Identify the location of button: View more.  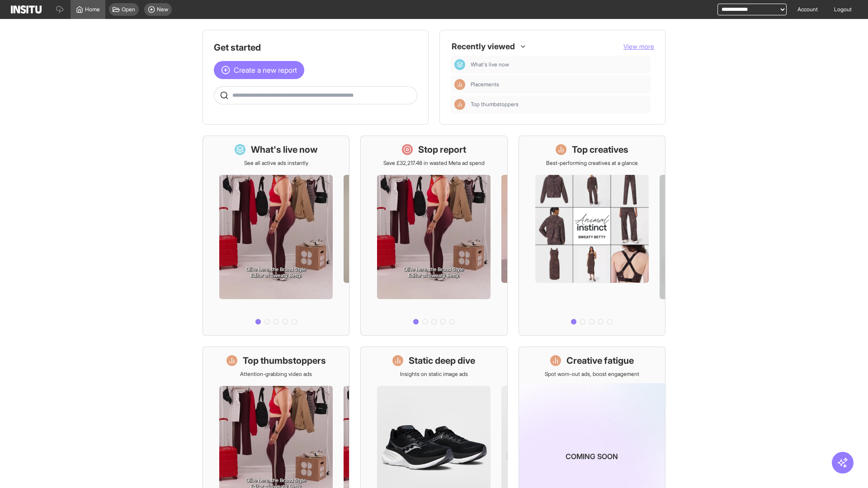
(639, 47).